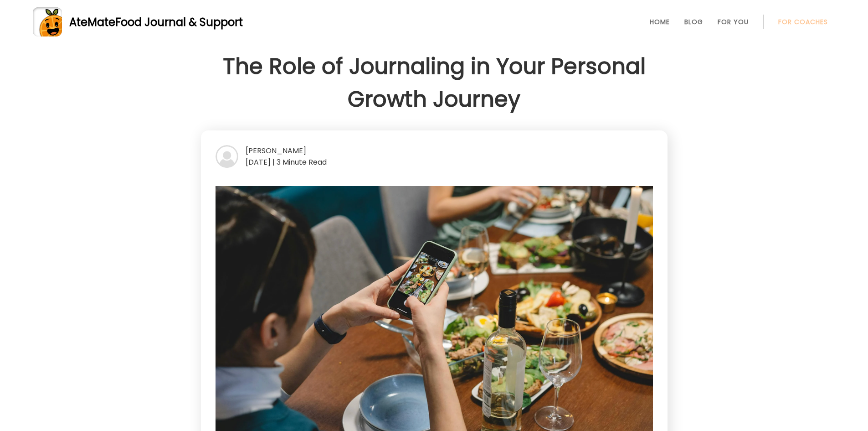  Describe the element at coordinates (227, 156) in the screenshot. I see `img: bg-avatar-default.svg` at that location.